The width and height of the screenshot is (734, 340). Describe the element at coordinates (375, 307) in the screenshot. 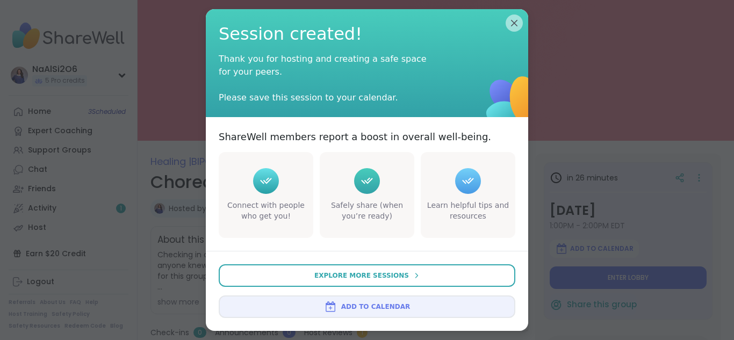

I see `span: Add to Calendar` at that location.